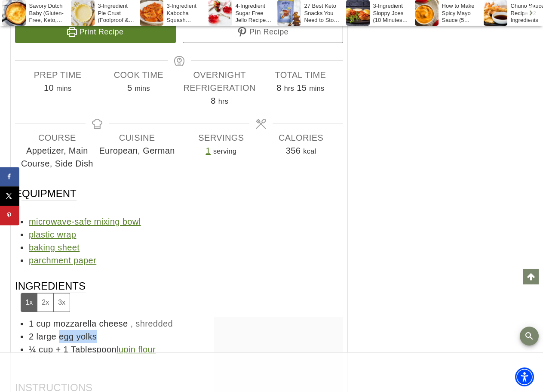 Image resolution: width=543 pixels, height=392 pixels. What do you see at coordinates (62, 302) in the screenshot?
I see `button: Adjust servings by 3x` at bounding box center [62, 302].